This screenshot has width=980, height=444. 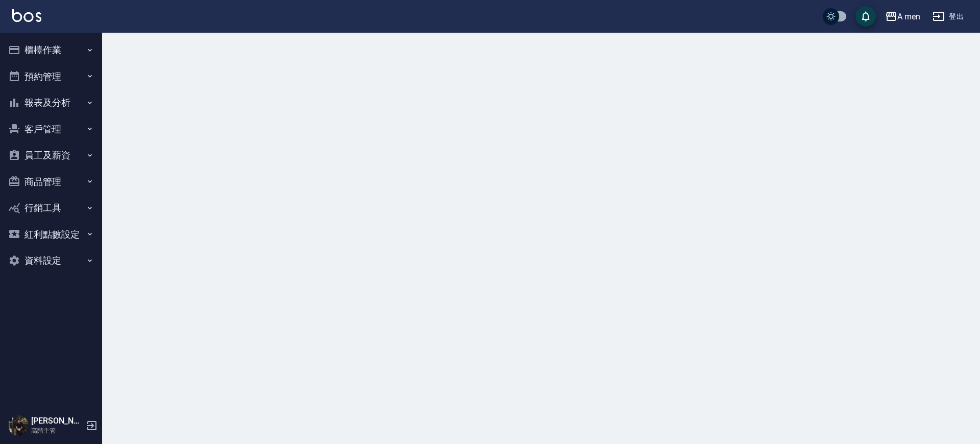 What do you see at coordinates (51, 50) in the screenshot?
I see `button: 櫃檯作業` at bounding box center [51, 50].